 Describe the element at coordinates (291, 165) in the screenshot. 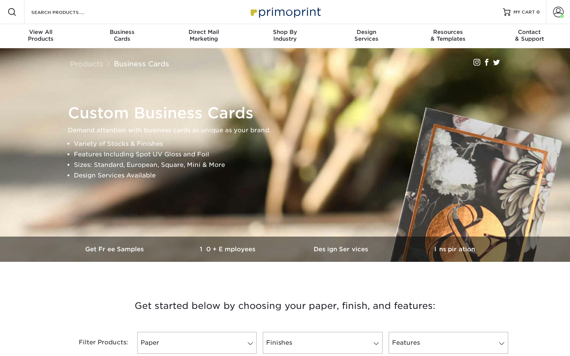

I see `li: Sizes: Standard, European, Square, Mini & More` at that location.